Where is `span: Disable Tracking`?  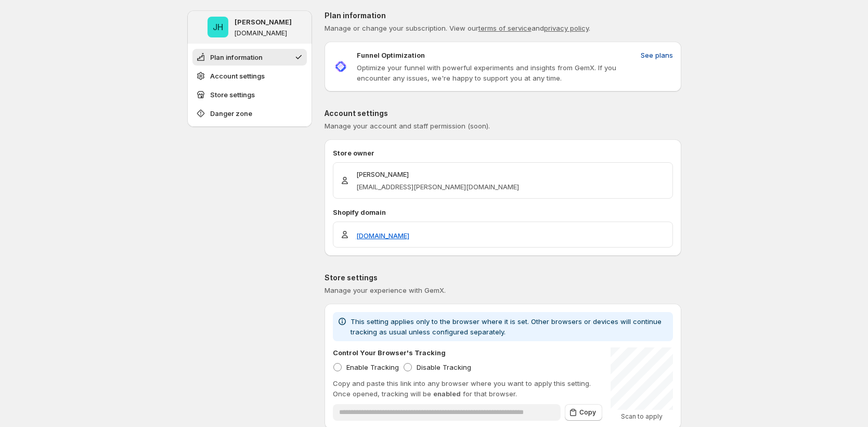 span: Disable Tracking is located at coordinates (444, 367).